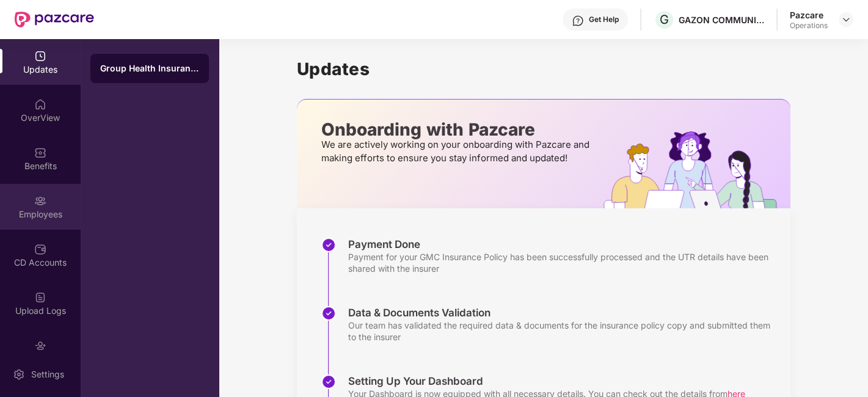  Describe the element at coordinates (696, 170) in the screenshot. I see `img: hrOnboarding` at that location.